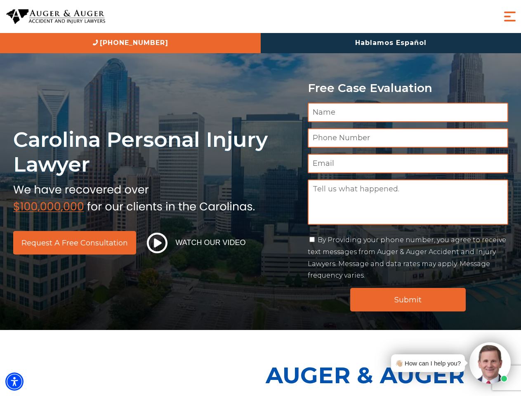  What do you see at coordinates (408, 112) in the screenshot?
I see `input: Name` at bounding box center [408, 112].